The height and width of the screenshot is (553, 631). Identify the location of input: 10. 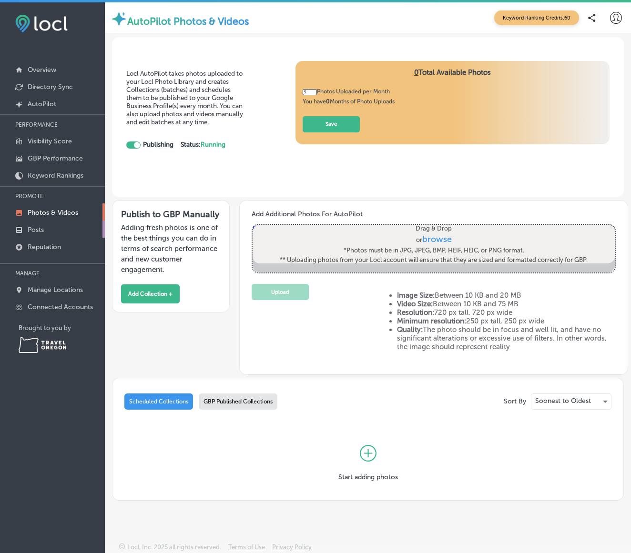
(310, 92).